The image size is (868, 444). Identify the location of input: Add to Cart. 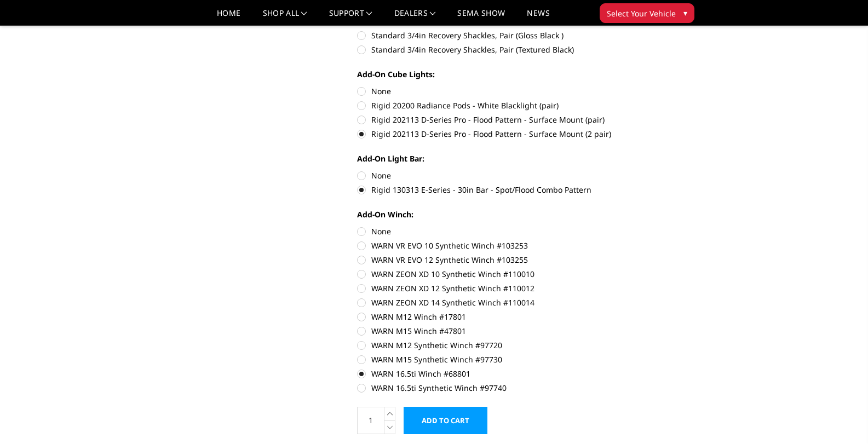
(445, 421).